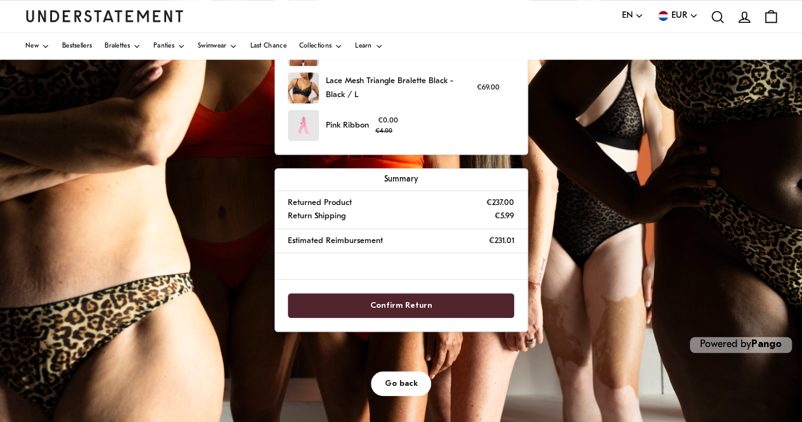  Describe the element at coordinates (268, 46) in the screenshot. I see `a: Last Chance` at that location.